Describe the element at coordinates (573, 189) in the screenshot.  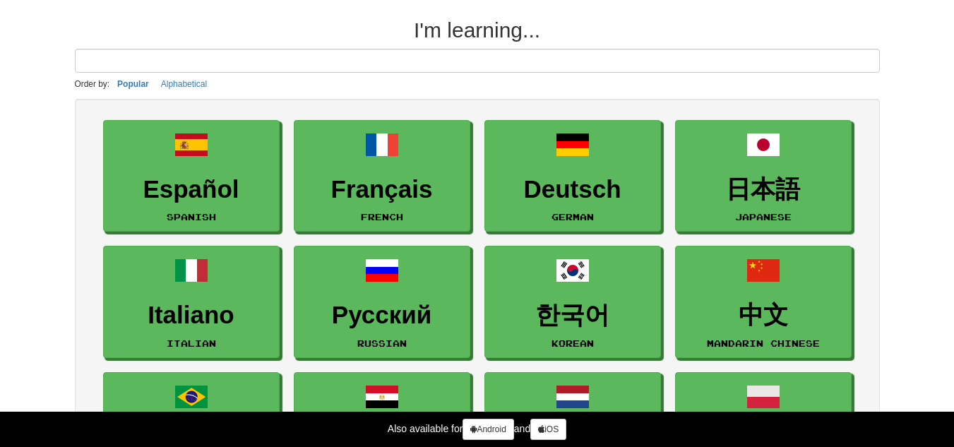
I see `h3: Deutsch` at that location.